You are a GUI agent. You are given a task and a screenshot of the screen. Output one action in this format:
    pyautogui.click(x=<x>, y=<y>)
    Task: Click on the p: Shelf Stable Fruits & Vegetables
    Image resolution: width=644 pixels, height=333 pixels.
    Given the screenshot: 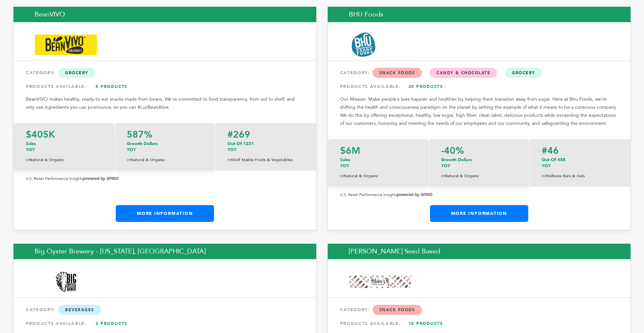 What is the action you would take?
    pyautogui.click(x=266, y=160)
    